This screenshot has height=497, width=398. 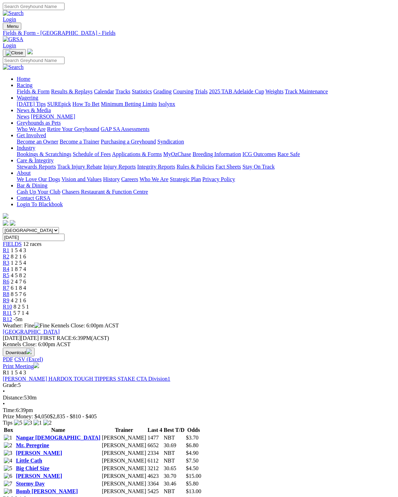 What do you see at coordinates (167, 104) in the screenshot?
I see `a: Isolynx` at bounding box center [167, 104].